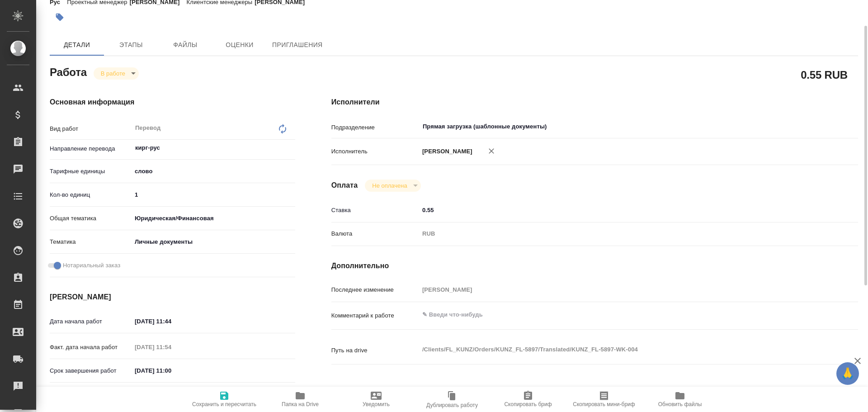 The image size is (868, 412). I want to click on p: Последнее изменение, so click(375, 290).